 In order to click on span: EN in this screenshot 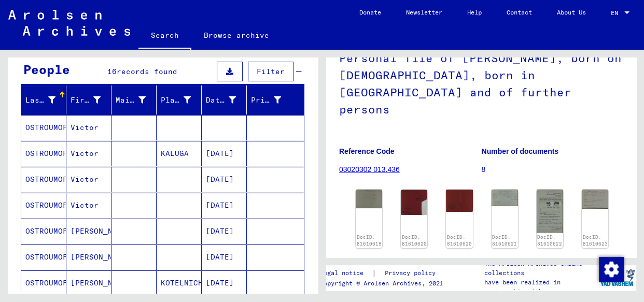, I will do `click(617, 13)`.